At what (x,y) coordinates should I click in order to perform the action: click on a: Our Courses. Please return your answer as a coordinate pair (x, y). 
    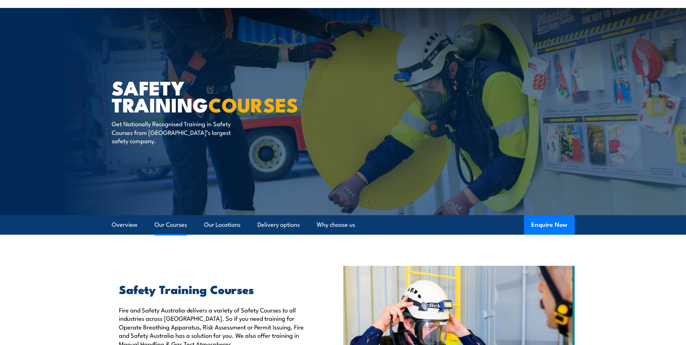
    Looking at the image, I should click on (171, 225).